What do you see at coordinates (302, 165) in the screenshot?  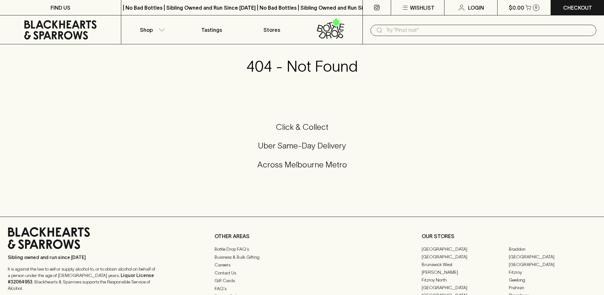 I see `h5: Across Melbourne Metro` at bounding box center [302, 165].